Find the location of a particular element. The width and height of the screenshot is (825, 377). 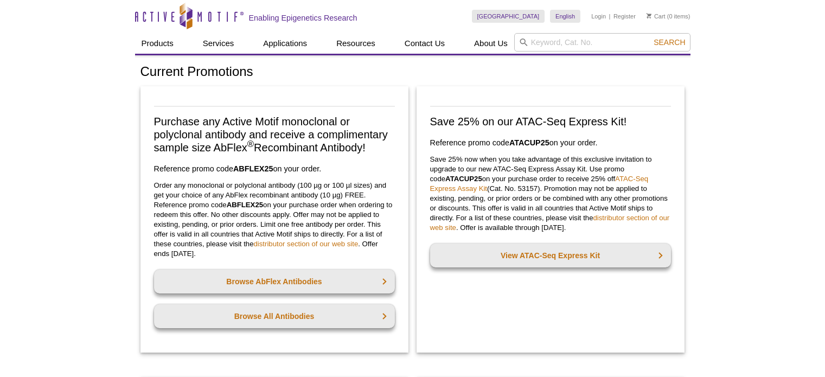

a: Register is located at coordinates (624, 16).